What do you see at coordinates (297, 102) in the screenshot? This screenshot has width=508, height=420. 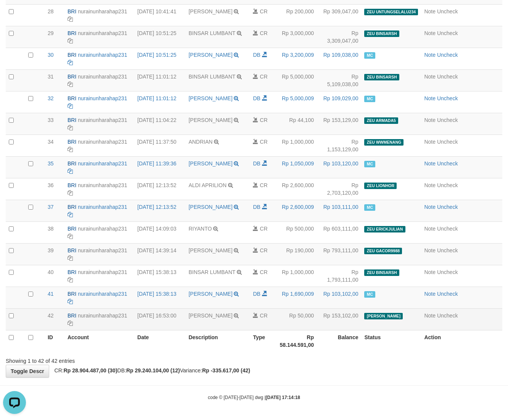 I see `td: Rp 5,000,009` at bounding box center [297, 102].